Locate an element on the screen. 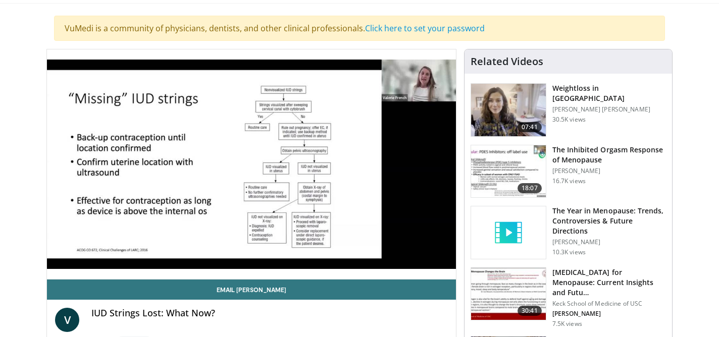 This screenshot has width=719, height=337. p: 30.5K views is located at coordinates (569, 120).